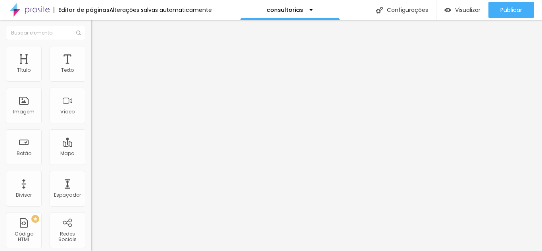 Image resolution: width=542 pixels, height=251 pixels. What do you see at coordinates (68, 153) in the screenshot?
I see `font: Mapa` at bounding box center [68, 153].